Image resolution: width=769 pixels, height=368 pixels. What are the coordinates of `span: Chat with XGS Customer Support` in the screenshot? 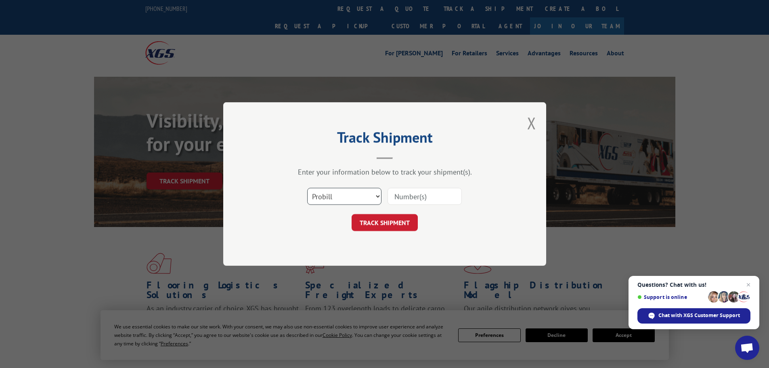 It's located at (699, 315).